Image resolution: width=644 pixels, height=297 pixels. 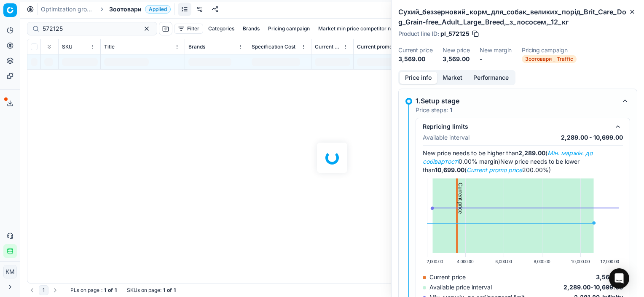 What do you see at coordinates (158, 9) in the screenshot?
I see `span: Applied` at bounding box center [158, 9].